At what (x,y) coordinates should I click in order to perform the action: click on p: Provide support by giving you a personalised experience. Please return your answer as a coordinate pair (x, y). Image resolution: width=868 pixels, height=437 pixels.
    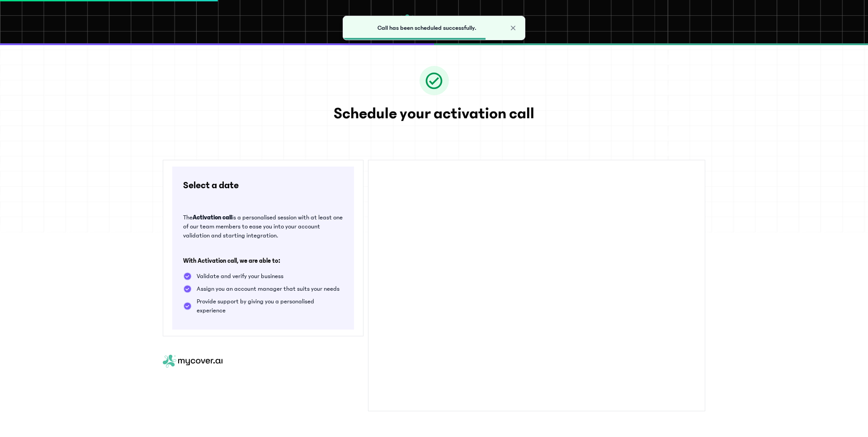
    Looking at the image, I should click on (270, 306).